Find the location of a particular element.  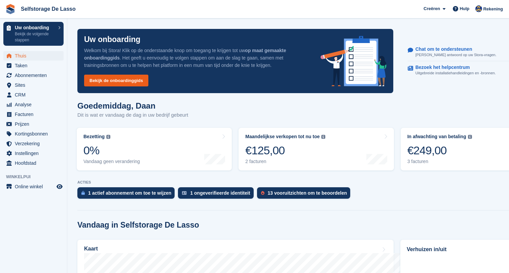

div: 13 vooruitzichten om te beoordelen is located at coordinates (308, 193).